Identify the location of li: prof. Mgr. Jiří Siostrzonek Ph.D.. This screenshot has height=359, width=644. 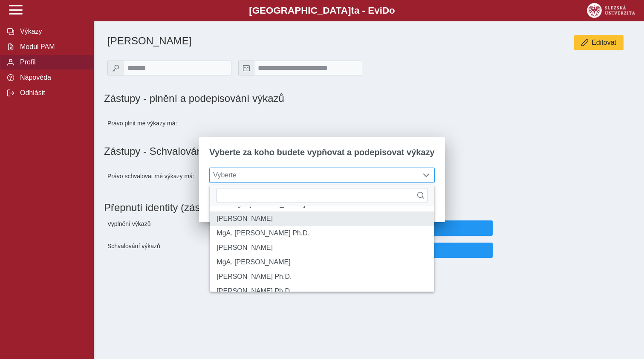
(322, 291).